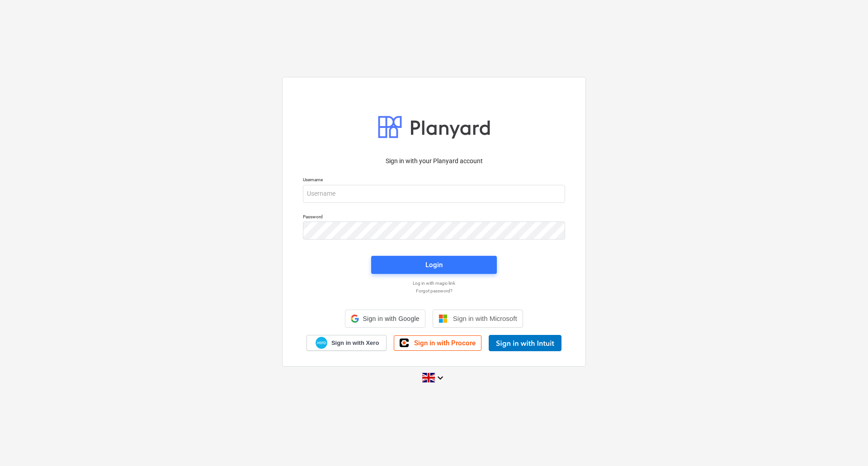 This screenshot has width=868, height=466. Describe the element at coordinates (485, 318) in the screenshot. I see `span: Sign in with Microsoft` at that location.